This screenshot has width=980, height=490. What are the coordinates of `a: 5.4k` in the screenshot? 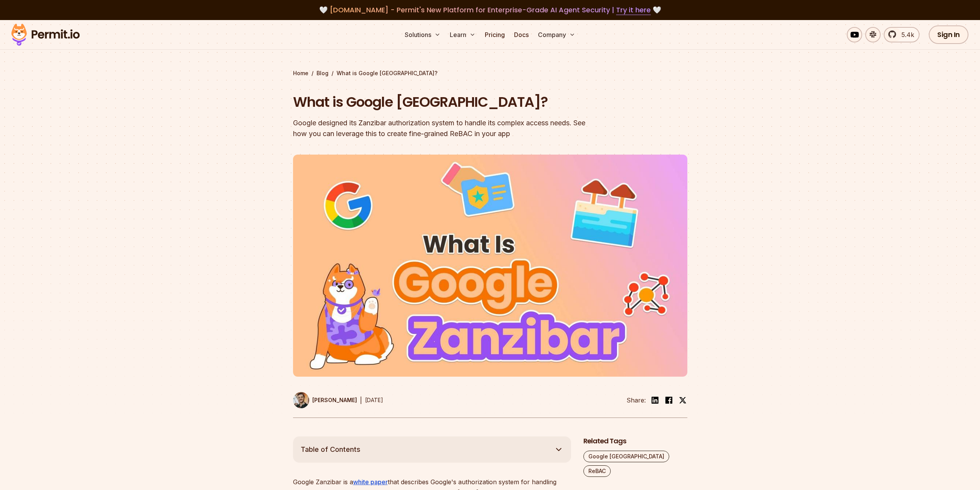 It's located at (902, 35).